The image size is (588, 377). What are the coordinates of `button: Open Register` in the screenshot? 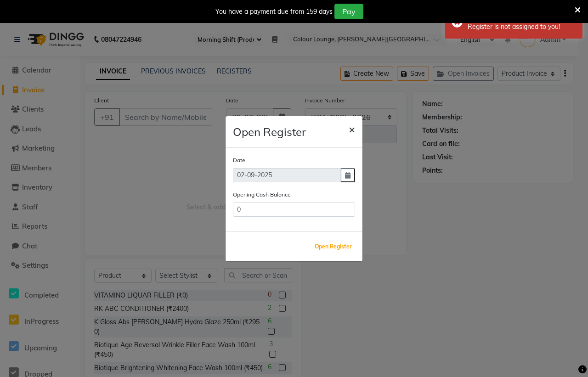 It's located at (333, 246).